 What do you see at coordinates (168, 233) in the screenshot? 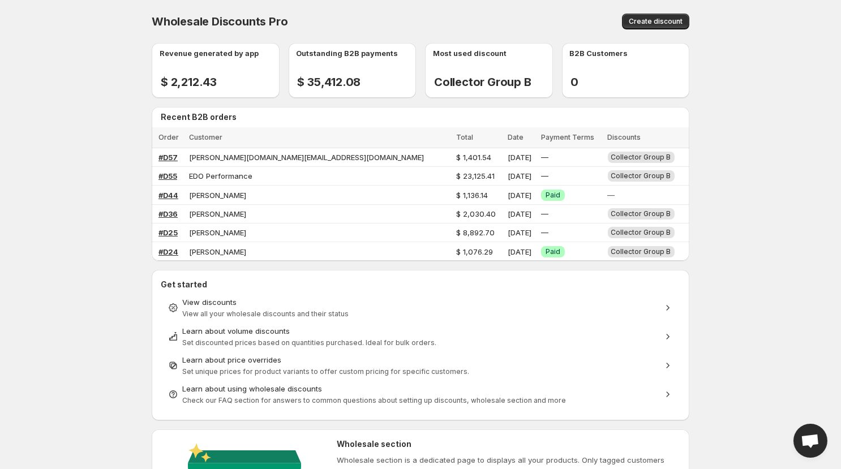
I see `a: #D25` at bounding box center [168, 233].